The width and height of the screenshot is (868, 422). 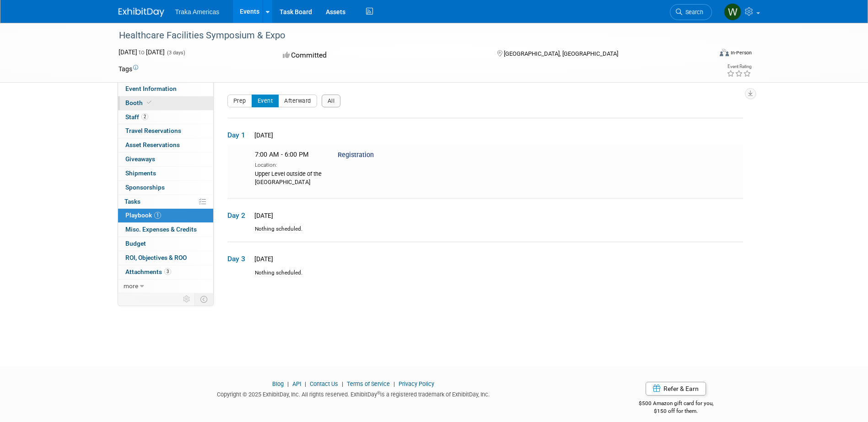 I want to click on button: Event, so click(x=265, y=101).